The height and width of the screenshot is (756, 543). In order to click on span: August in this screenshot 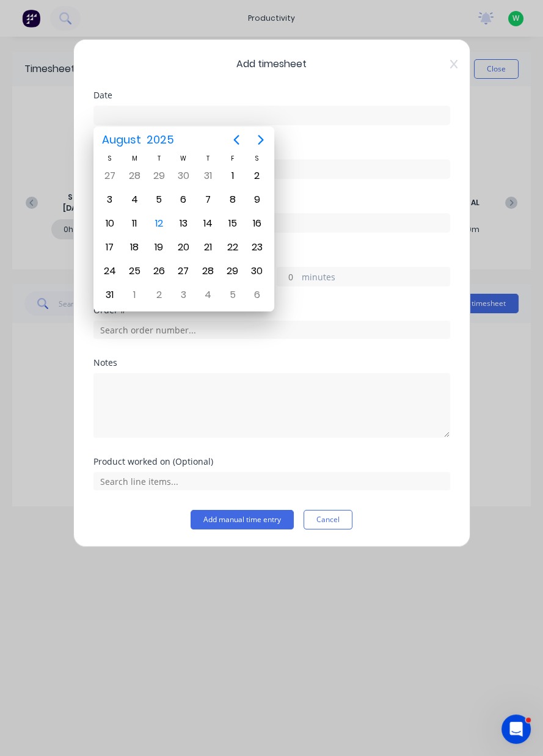, I will do `click(122, 140)`.